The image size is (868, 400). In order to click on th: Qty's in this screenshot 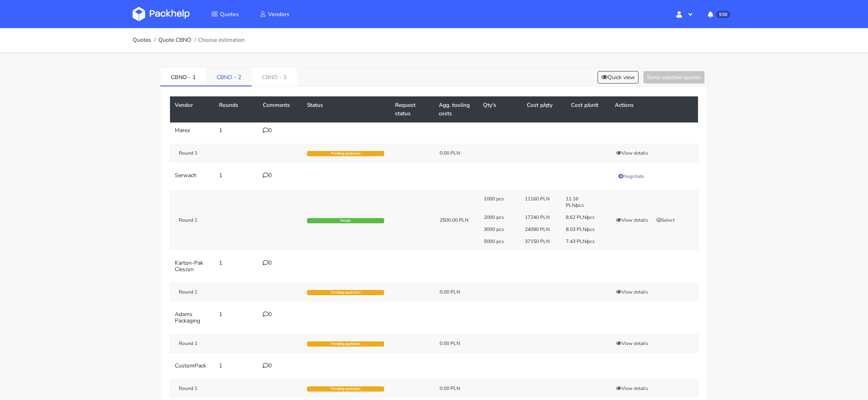, I will do `click(500, 110)`.